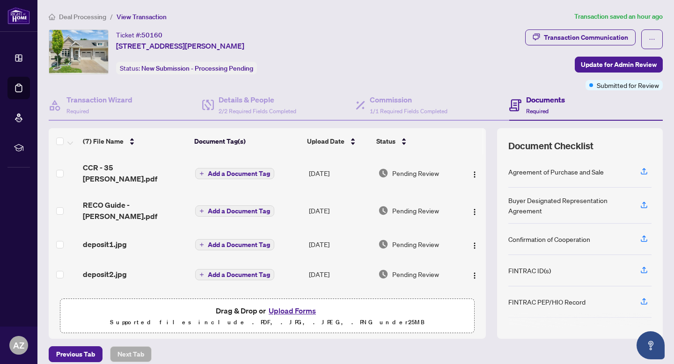 The height and width of the screenshot is (364, 674). Describe the element at coordinates (386, 141) in the screenshot. I see `span: Status` at that location.